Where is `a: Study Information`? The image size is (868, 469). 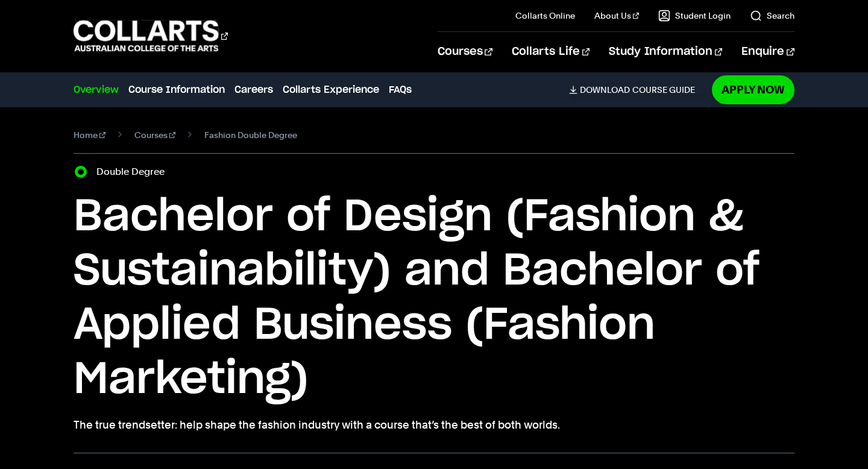
a: Study Information is located at coordinates (665, 52).